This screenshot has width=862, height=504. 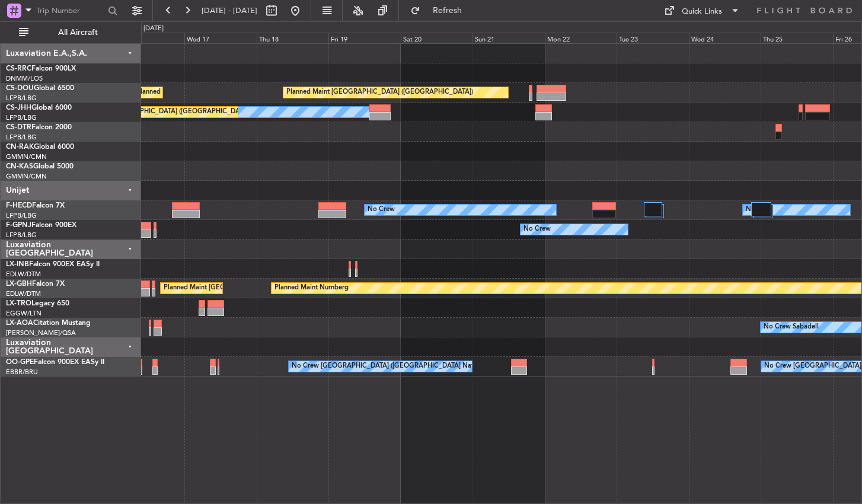 I want to click on button: All Aircraft, so click(x=71, y=32).